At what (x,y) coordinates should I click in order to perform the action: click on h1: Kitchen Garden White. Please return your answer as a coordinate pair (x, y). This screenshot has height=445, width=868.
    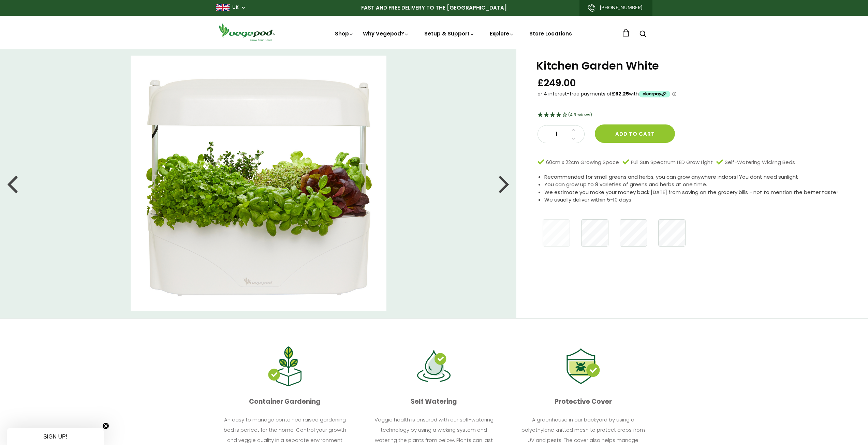
    Looking at the image, I should click on (694, 65).